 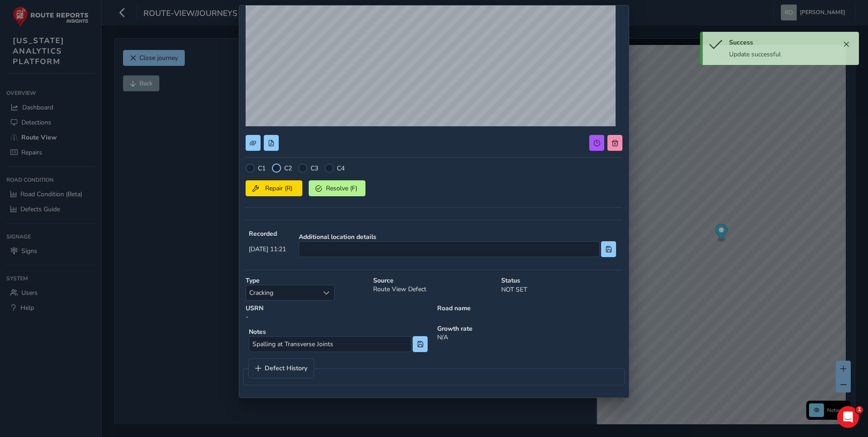 I want to click on span: Resolve (F), so click(x=342, y=188).